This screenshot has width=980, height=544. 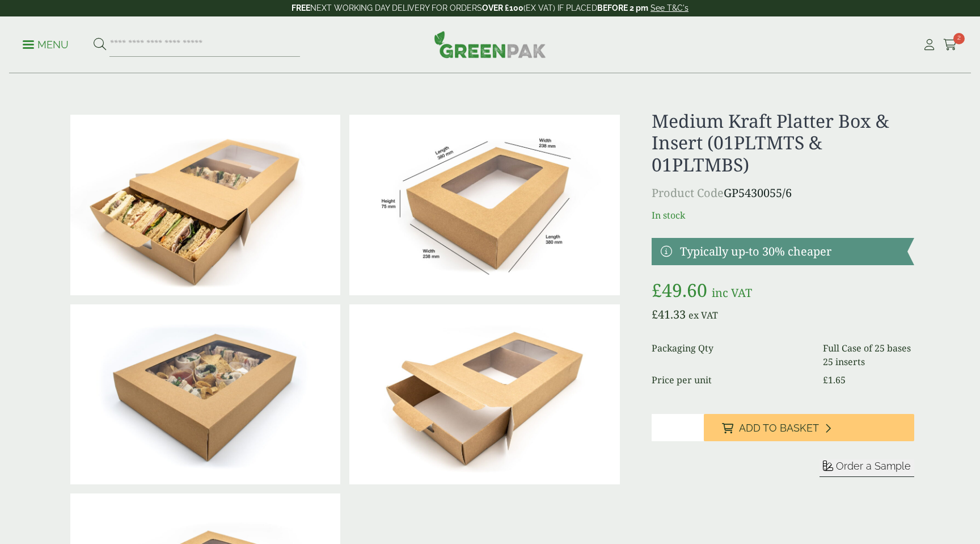 What do you see at coordinates (809, 428) in the screenshot?
I see `button: Add to Basket` at bounding box center [809, 428].